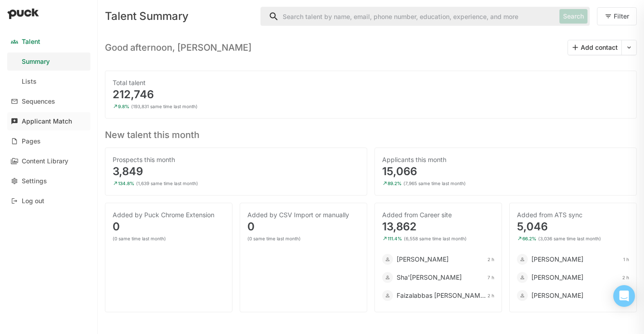  I want to click on h3: New talent this month, so click(371, 133).